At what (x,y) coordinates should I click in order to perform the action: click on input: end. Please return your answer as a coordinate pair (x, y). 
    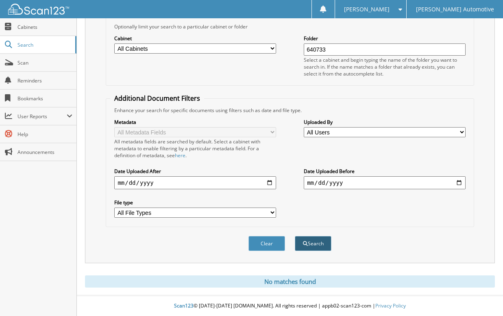
    Looking at the image, I should click on (384, 183).